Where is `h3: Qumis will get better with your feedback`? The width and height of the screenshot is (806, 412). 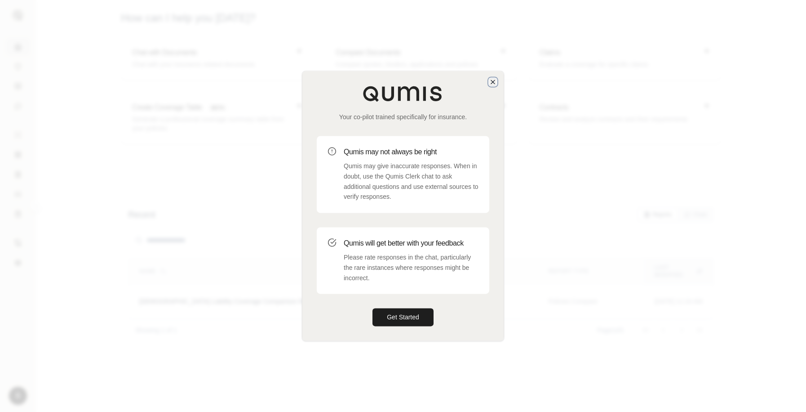
h3: Qumis will get better with your feedback is located at coordinates (411, 243).